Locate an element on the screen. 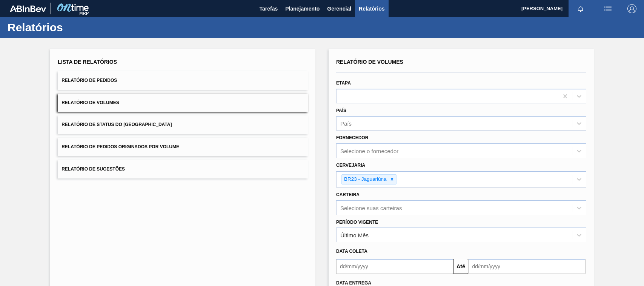 This screenshot has width=644, height=286. button: Notificações is located at coordinates (581, 9).